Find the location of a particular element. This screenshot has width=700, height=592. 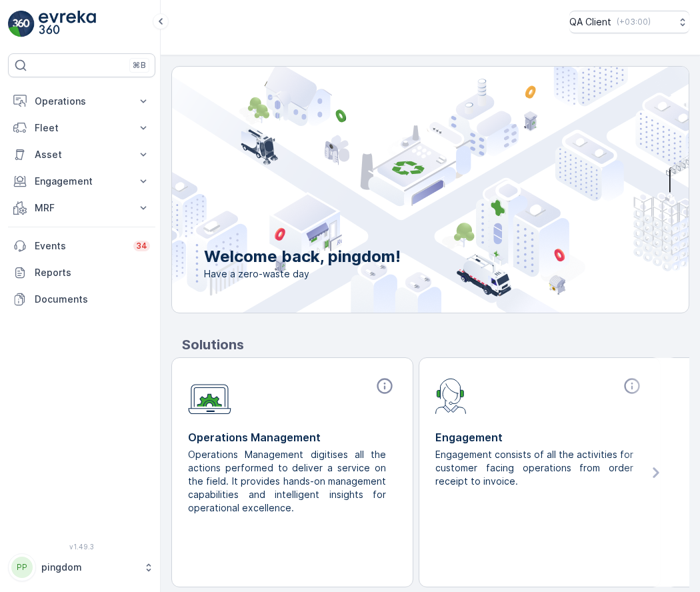

p: pingdom is located at coordinates (89, 567).